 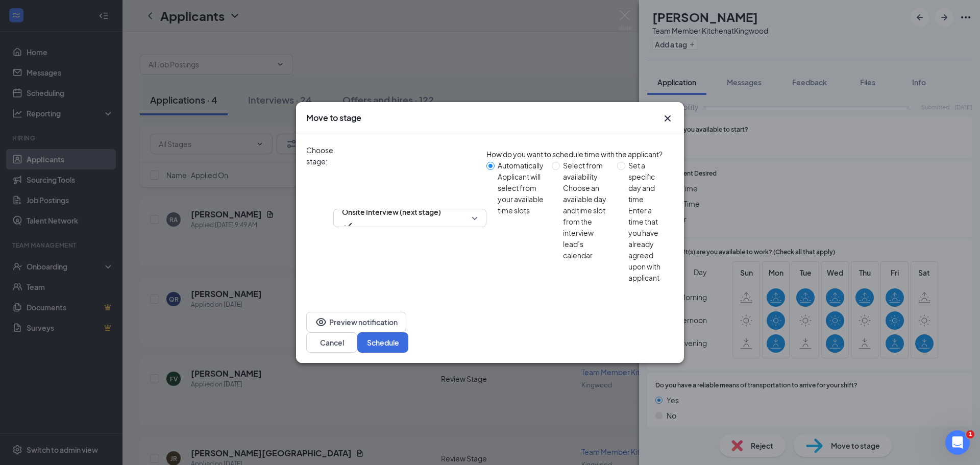 I want to click on div: Choose an available day and time slot from the interview lead’s calendar, so click(x=586, y=222).